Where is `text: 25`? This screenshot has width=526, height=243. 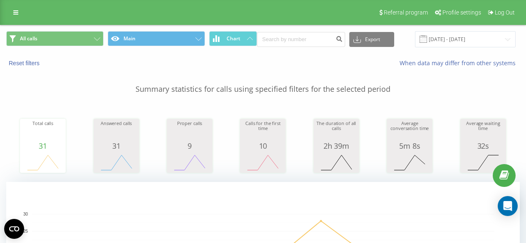 text: 25 is located at coordinates (26, 231).